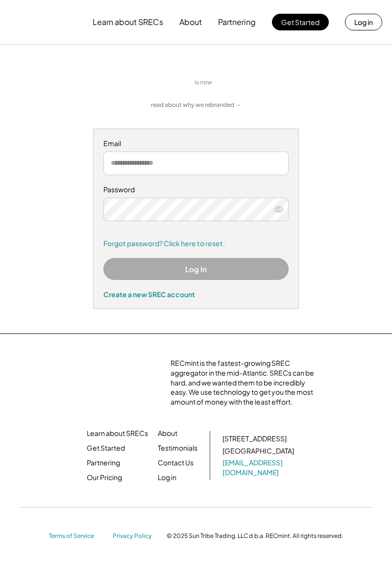 Image resolution: width=392 pixels, height=561 pixels. I want to click on a: Get Started, so click(106, 448).